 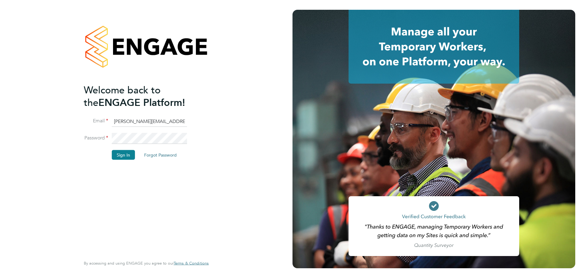 I want to click on a: Terms & Conditions, so click(x=191, y=263).